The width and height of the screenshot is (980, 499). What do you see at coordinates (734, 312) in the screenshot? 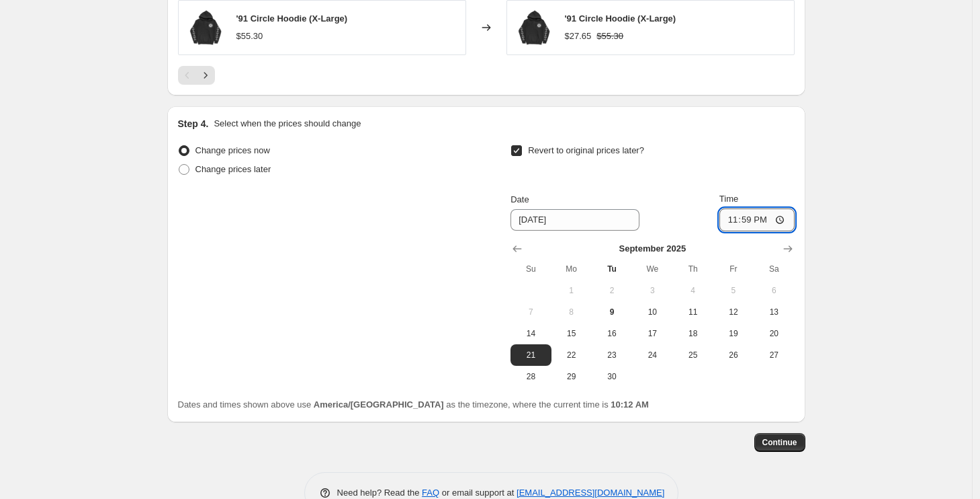
I see `span: 12` at bounding box center [734, 312].